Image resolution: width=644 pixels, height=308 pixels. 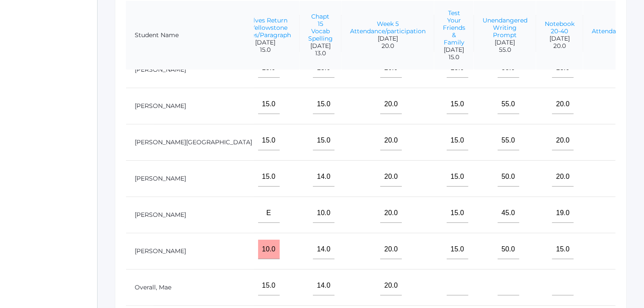 What do you see at coordinates (265, 28) in the screenshot?
I see `a: Wolves Return to Yellowstone Notes/Paragraph` at bounding box center [265, 28].